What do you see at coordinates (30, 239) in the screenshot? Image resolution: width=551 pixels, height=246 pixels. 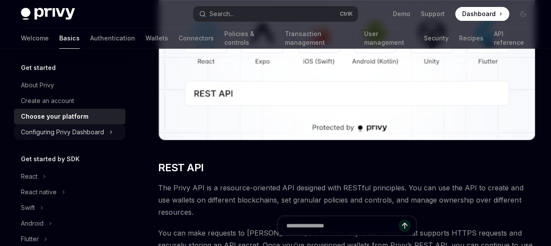 I see `div: Flutter` at bounding box center [30, 239].